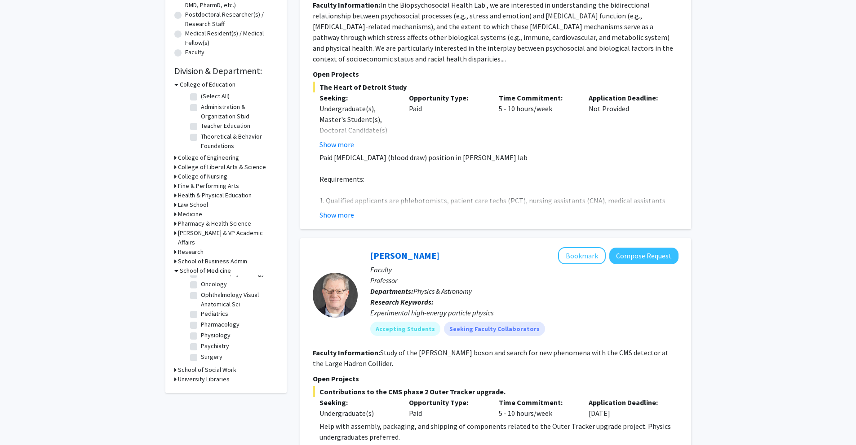 Image resolution: width=856 pixels, height=445 pixels. I want to click on span: Contributions to the CMS phase 2 Outer Tracker upgrade., so click(495, 392).